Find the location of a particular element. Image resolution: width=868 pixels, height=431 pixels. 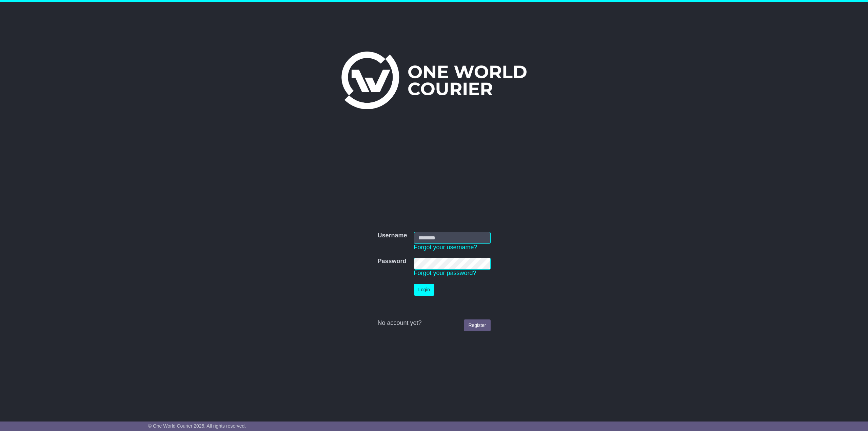

button: Login is located at coordinates (424, 290).